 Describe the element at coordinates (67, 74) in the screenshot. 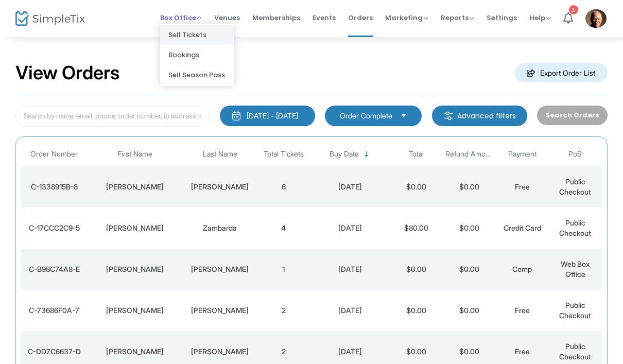

I see `h2: View Orders` at that location.